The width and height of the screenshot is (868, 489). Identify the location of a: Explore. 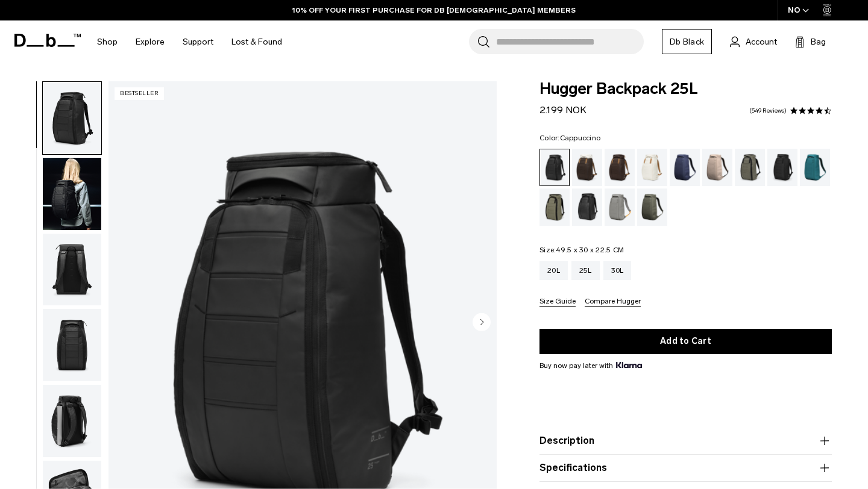
(150, 42).